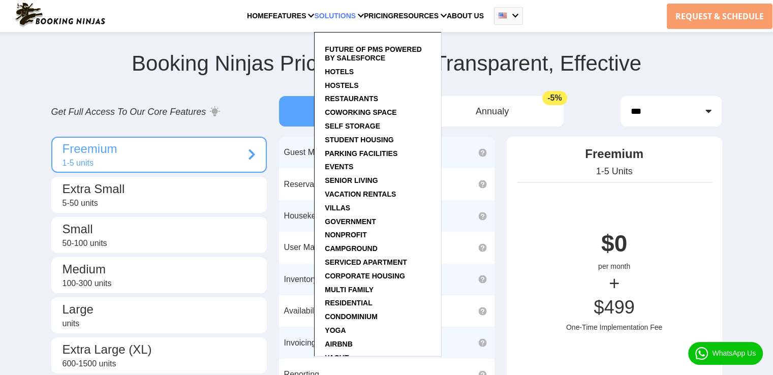 The image size is (773, 375). I want to click on a: HOTELS, so click(339, 72).